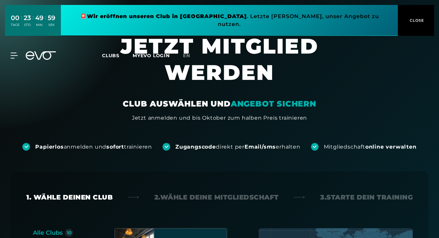  Describe the element at coordinates (39, 18) in the screenshot. I see `div: 49` at that location.